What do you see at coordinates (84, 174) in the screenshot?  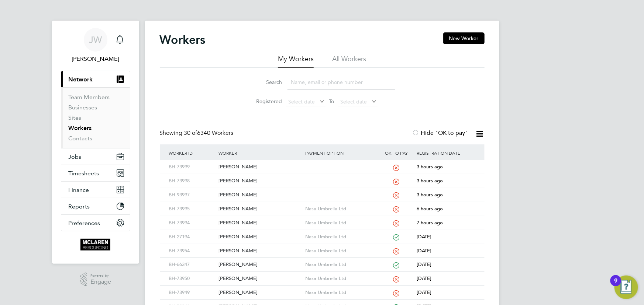 I see `span: Timesheets` at bounding box center [84, 174].